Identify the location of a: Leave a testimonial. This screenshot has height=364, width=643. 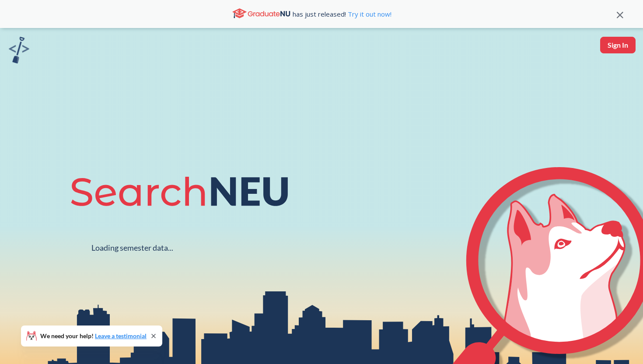
(121, 335).